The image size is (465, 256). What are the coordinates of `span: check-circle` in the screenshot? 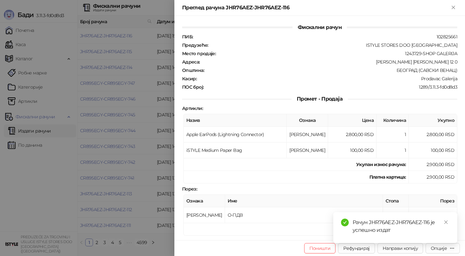 It's located at (345, 223).